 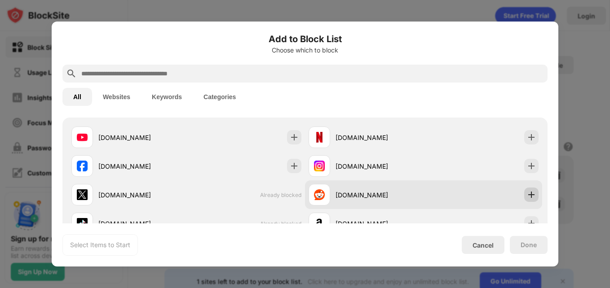 I want to click on img: search.svg, so click(x=71, y=74).